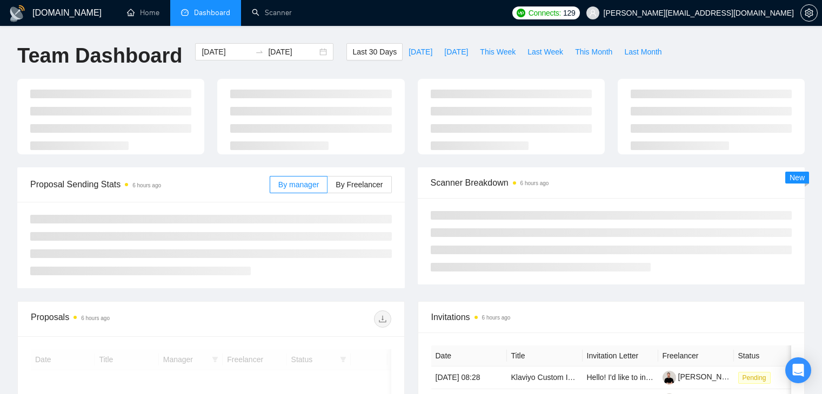  What do you see at coordinates (150, 184) in the screenshot?
I see `span: Proposal Sending Stats` at bounding box center [150, 184].